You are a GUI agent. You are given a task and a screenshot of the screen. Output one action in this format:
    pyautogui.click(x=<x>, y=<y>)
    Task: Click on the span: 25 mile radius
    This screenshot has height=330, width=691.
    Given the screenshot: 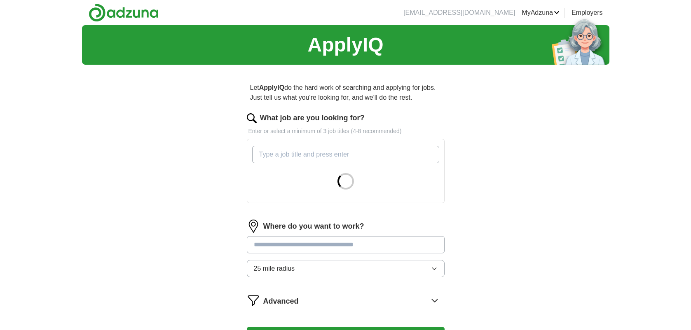 What is the action you would take?
    pyautogui.click(x=274, y=269)
    